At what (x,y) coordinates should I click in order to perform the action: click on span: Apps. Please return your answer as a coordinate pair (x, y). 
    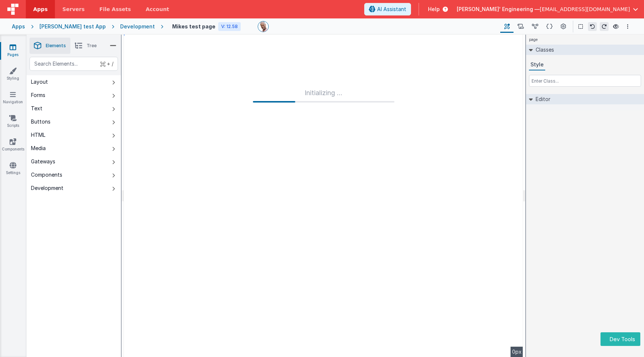
    Looking at the image, I should click on (40, 9).